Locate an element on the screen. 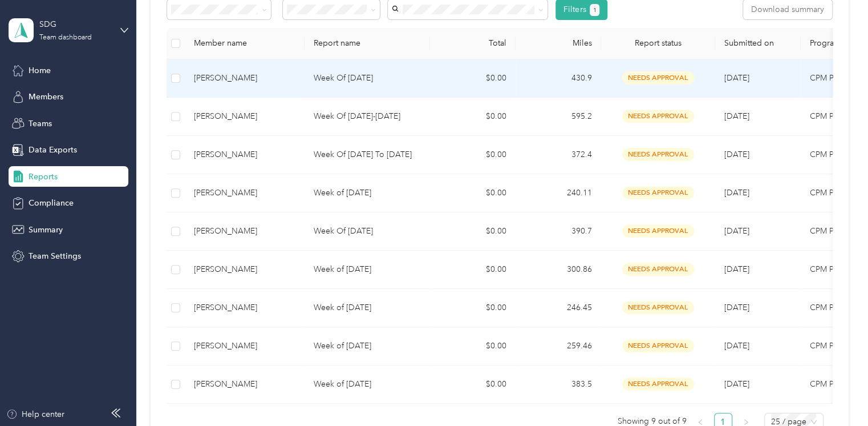 The width and height of the screenshot is (868, 426). td: 240.11 is located at coordinates (559, 193).